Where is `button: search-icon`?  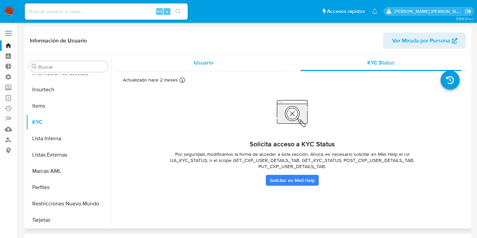 button: search-icon is located at coordinates (178, 12).